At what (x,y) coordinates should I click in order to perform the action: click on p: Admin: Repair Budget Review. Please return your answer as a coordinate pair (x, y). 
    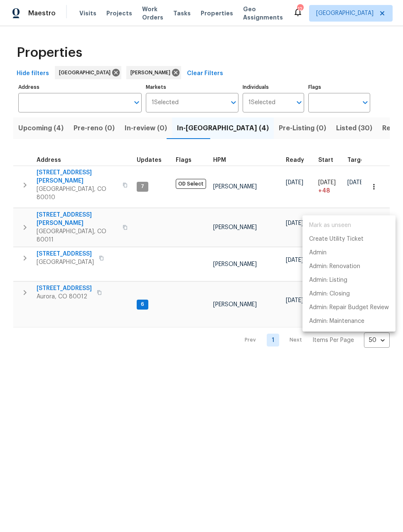
    Looking at the image, I should click on (349, 308).